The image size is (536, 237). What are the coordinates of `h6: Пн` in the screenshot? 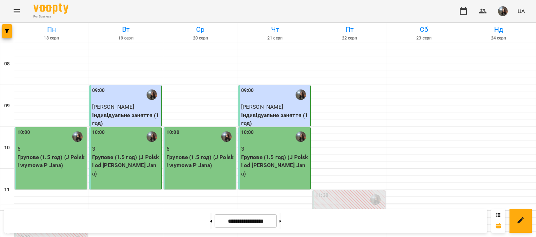 It's located at (51, 29).